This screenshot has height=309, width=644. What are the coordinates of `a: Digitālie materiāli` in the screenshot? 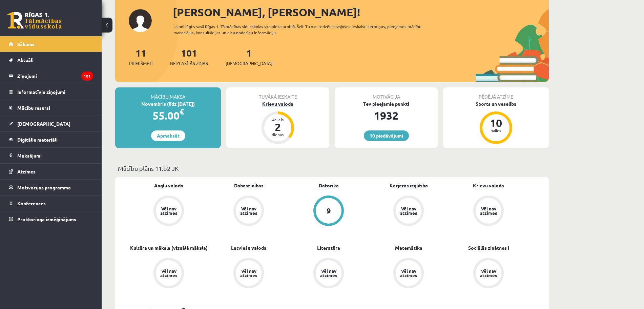 It's located at (51, 140).